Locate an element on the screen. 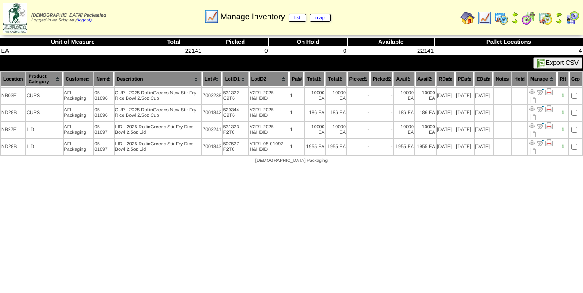  img: calendarcustomer.gif is located at coordinates (572, 18).